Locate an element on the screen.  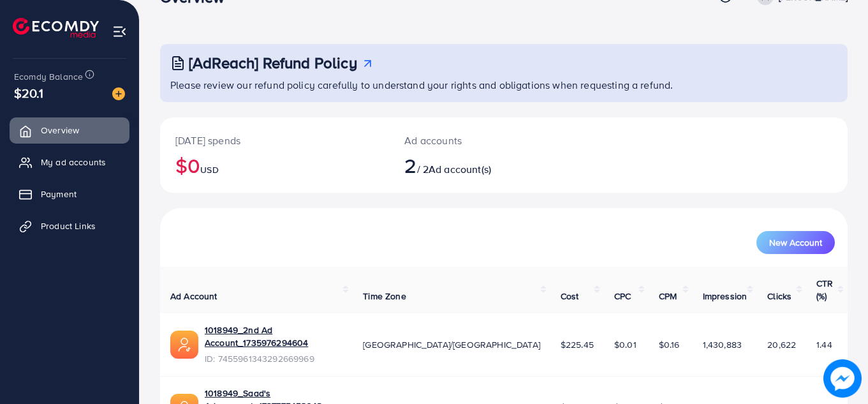
span: 20,622 is located at coordinates (782, 345).